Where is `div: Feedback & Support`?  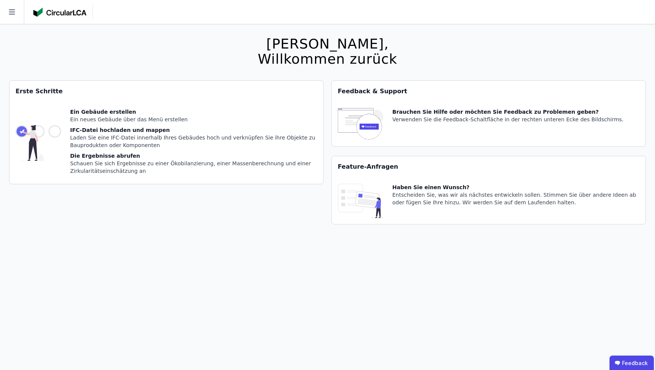
div: Feedback & Support is located at coordinates (489, 91).